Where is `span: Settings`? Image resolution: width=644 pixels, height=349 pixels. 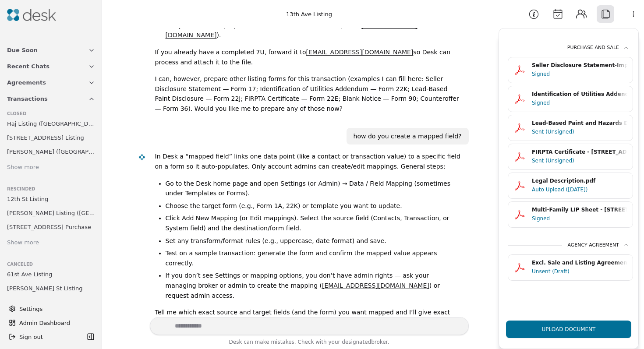 span: Settings is located at coordinates (31, 309).